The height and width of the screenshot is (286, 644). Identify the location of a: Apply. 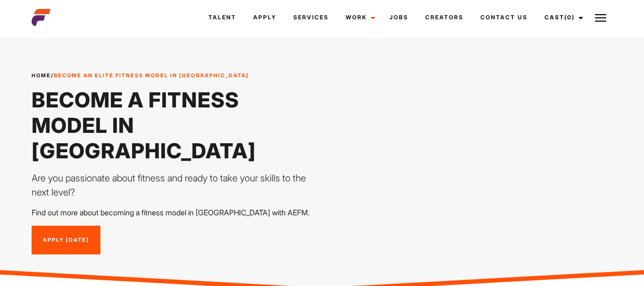
(264, 17).